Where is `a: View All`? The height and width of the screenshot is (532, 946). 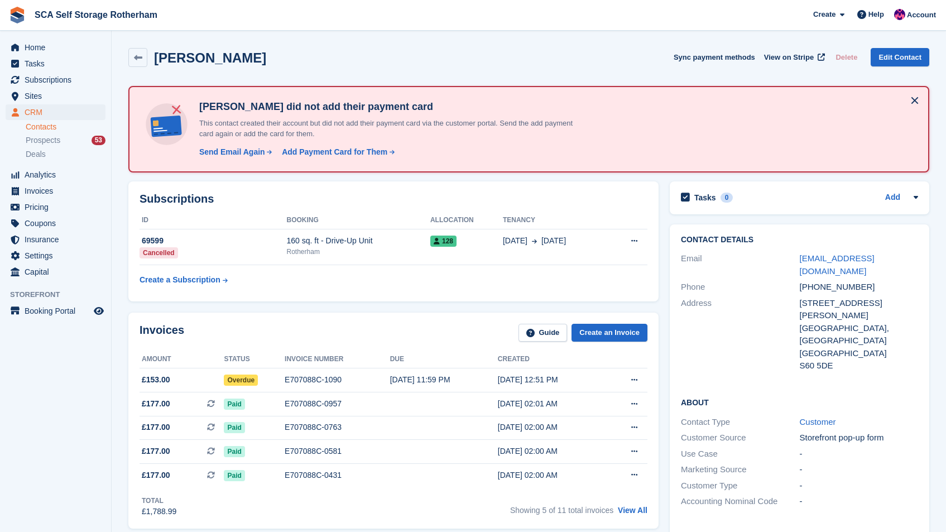
a: View All is located at coordinates (633, 510).